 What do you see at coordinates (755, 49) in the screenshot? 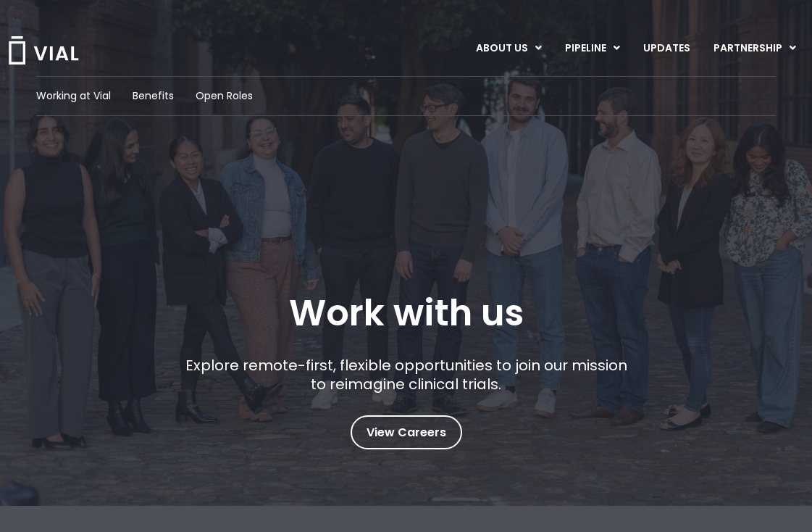
I see `a: PARTNERSHIPMenu Toggle` at bounding box center [755, 49].